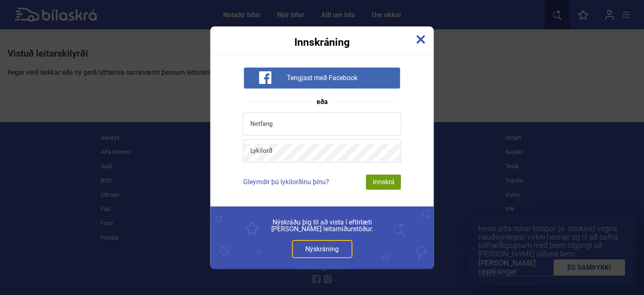 This screenshot has width=644, height=295. Describe the element at coordinates (265, 78) in the screenshot. I see `img: facebook-white-icon.svg` at that location.